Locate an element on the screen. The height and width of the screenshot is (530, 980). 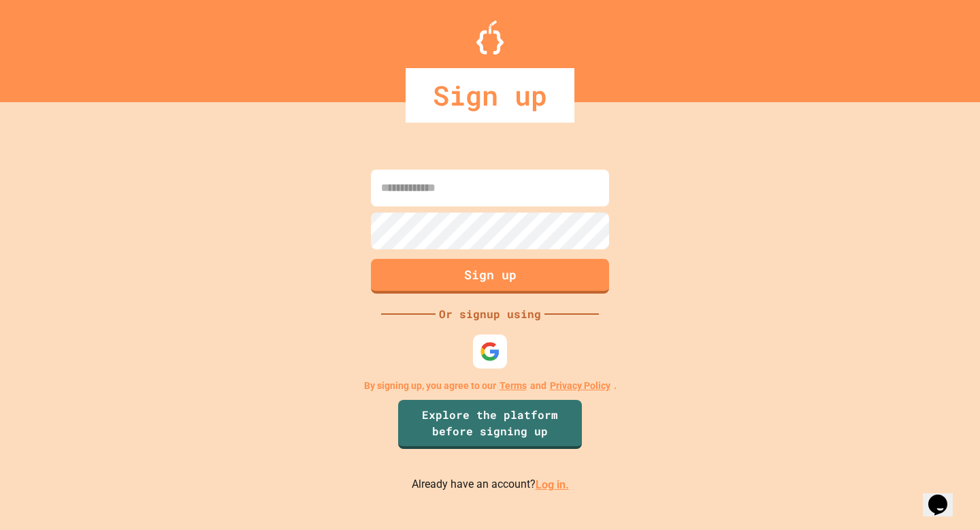
a: Privacy Policy is located at coordinates (580, 386).